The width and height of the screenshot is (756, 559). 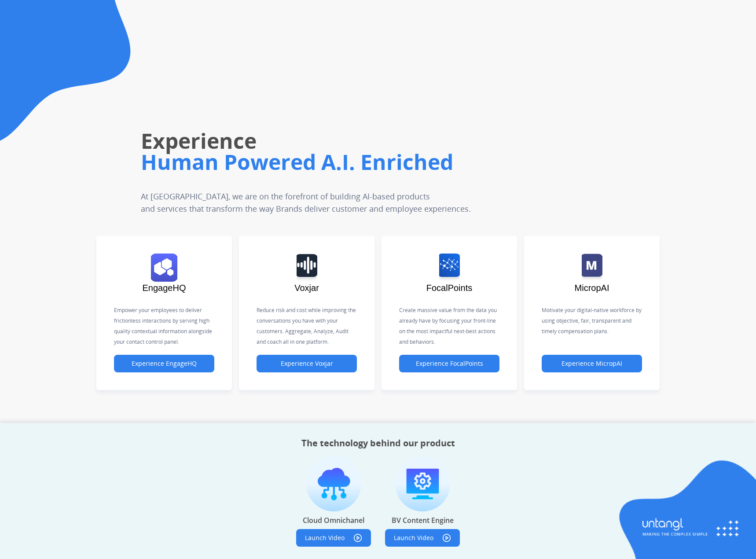 I want to click on button: Experience Voxjar, so click(x=307, y=364).